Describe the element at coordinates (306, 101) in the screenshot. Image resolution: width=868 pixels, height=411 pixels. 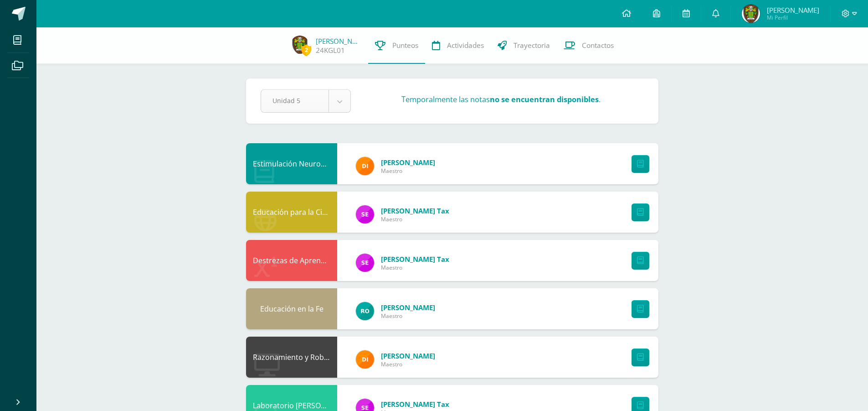
I see `a: Unidad 5` at that location.